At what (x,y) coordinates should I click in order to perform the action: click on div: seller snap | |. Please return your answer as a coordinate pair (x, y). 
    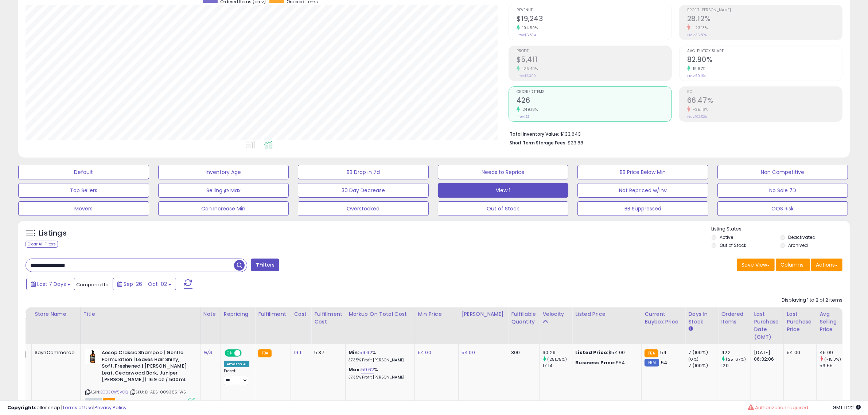
    Looking at the image, I should click on (67, 407).